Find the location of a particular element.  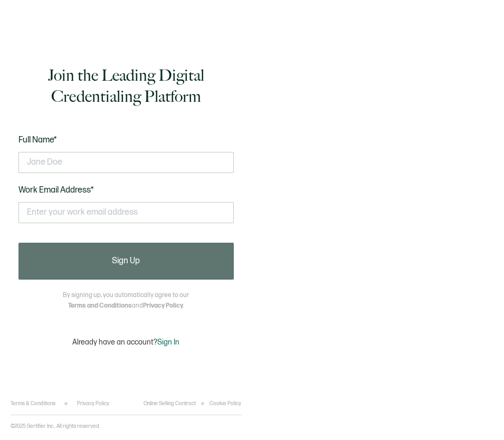

a: Cookie Policy is located at coordinates (225, 404).